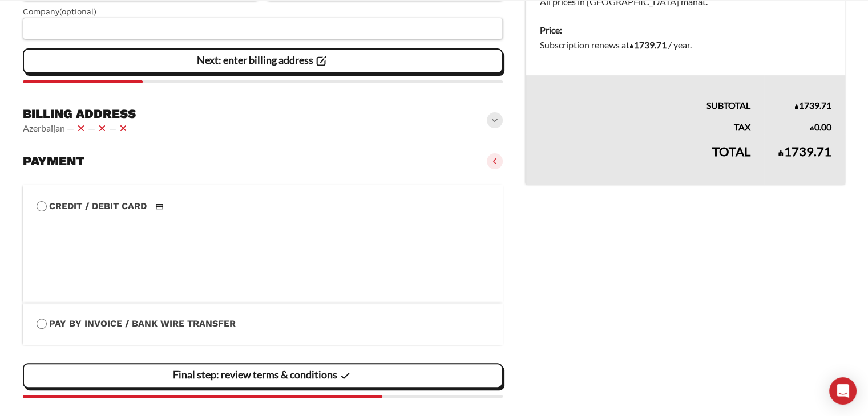 The width and height of the screenshot is (868, 416). What do you see at coordinates (263, 12) in the screenshot?
I see `label: Company` at bounding box center [263, 12].